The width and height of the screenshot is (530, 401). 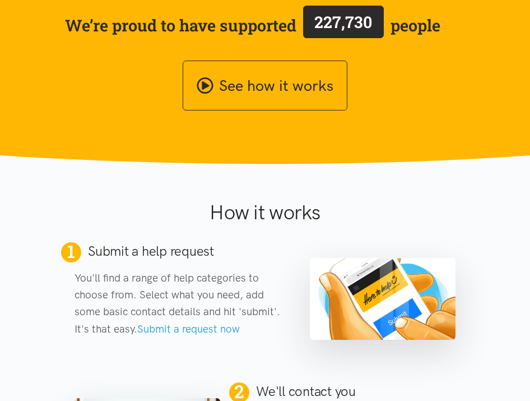 I want to click on a: Submit a request now, so click(x=188, y=328).